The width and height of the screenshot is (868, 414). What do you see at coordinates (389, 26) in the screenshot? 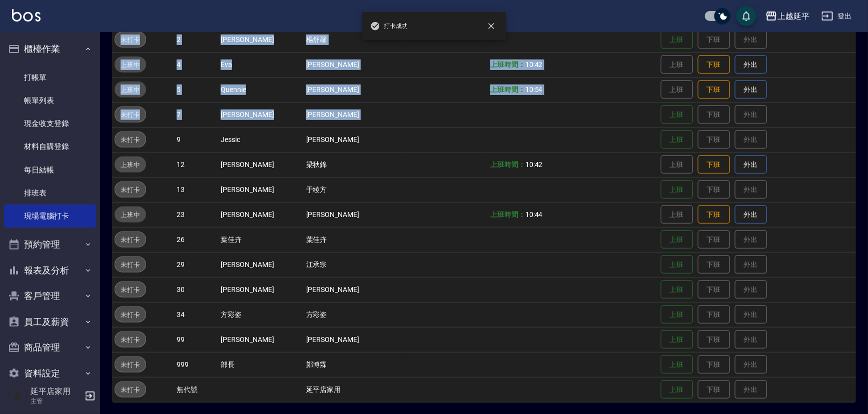
I see `span: 打卡成功` at bounding box center [389, 26].